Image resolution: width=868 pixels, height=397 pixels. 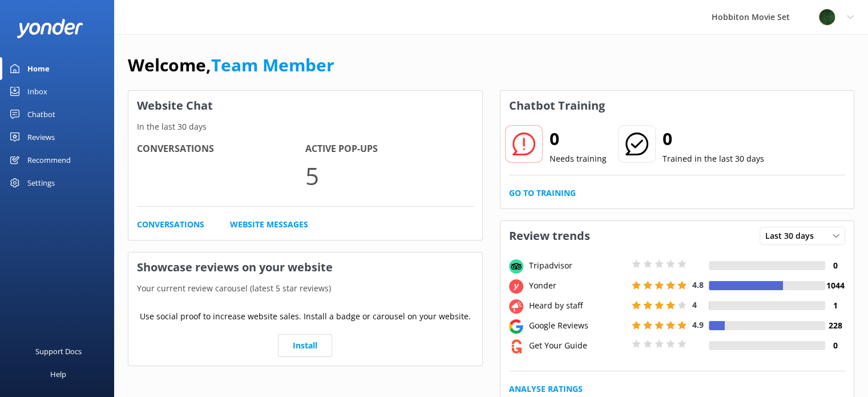 What do you see at coordinates (697, 324) in the screenshot?
I see `span: 4.9` at bounding box center [697, 324].